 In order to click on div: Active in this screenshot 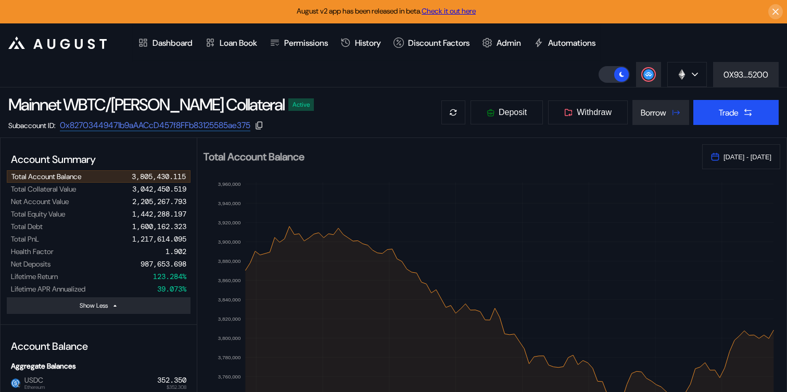, I will do `click(301, 105)`.